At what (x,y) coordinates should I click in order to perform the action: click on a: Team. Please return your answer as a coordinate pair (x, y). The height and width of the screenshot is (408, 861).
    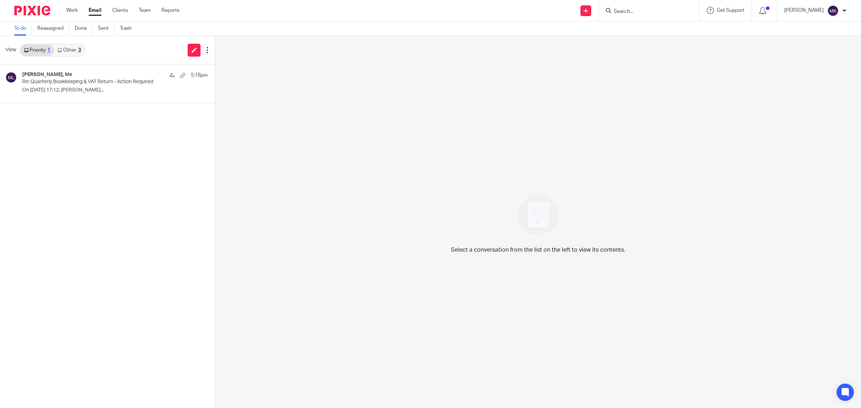
    Looking at the image, I should click on (145, 10).